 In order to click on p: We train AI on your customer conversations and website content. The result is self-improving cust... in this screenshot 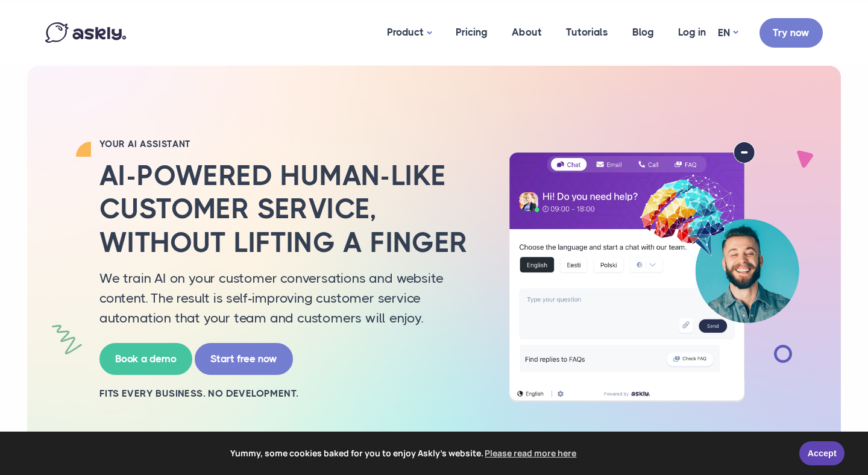, I will do `click(290, 298)`.